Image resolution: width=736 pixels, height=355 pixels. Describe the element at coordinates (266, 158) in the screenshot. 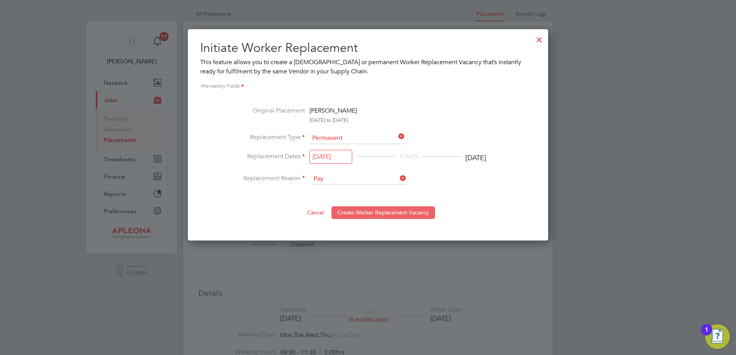

I see `label: Replacement Dates` at that location.